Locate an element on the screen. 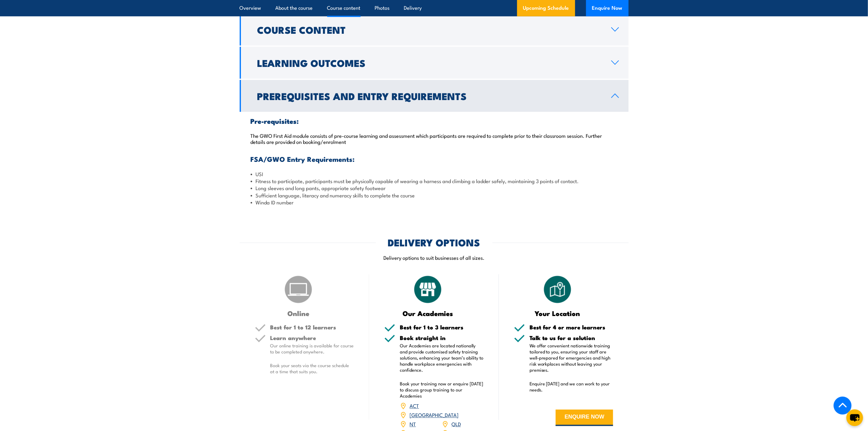  li: Sufficient language, literacy and numeracy skills to complete the course is located at coordinates (434, 195).